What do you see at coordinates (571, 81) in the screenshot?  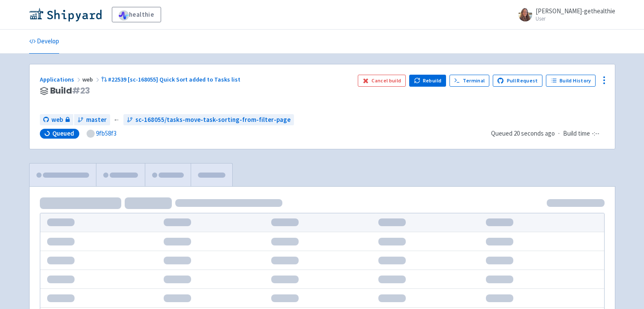 I see `a: Build History` at bounding box center [571, 81].